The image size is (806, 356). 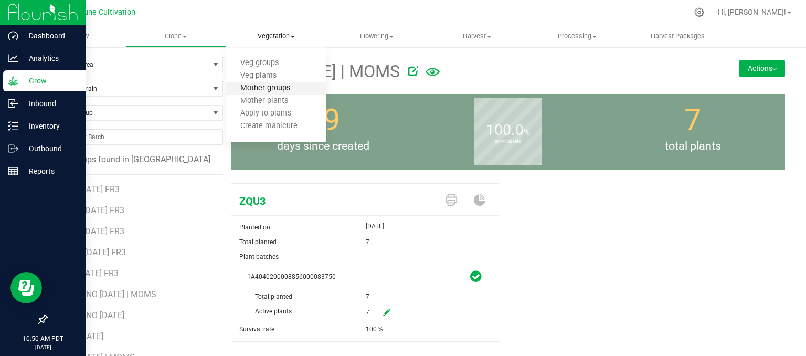 What do you see at coordinates (50, 36) in the screenshot?
I see `p: Dashboard` at bounding box center [50, 36].